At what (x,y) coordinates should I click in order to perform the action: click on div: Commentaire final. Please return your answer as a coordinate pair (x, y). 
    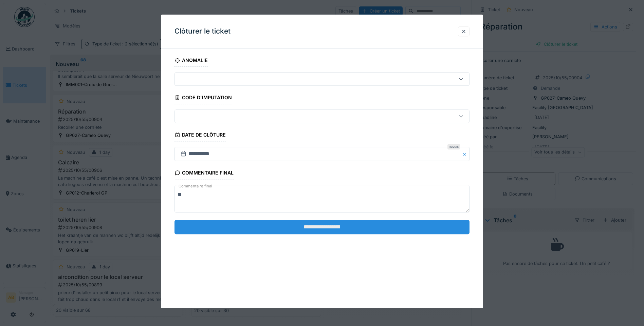
    Looking at the image, I should click on (204, 174).